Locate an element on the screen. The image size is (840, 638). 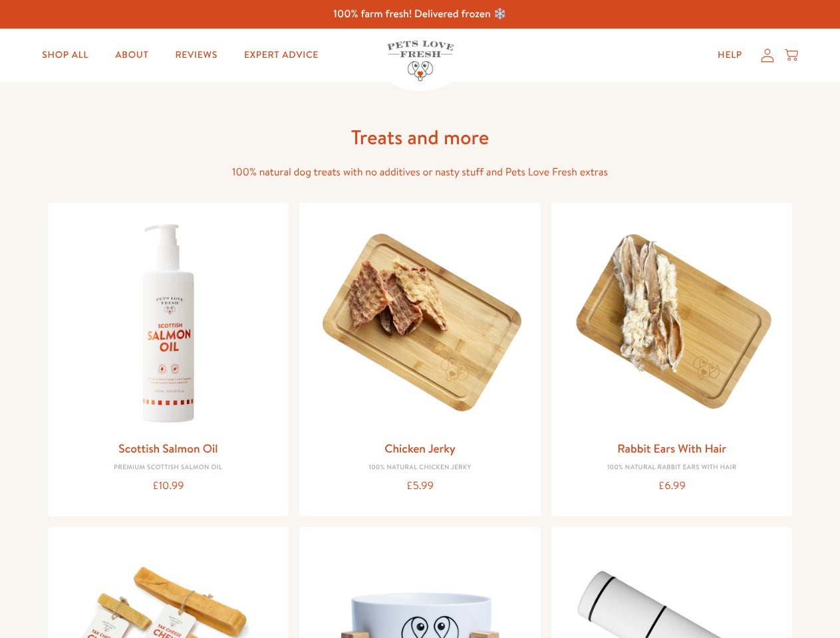
a: Reviews is located at coordinates (196, 55).